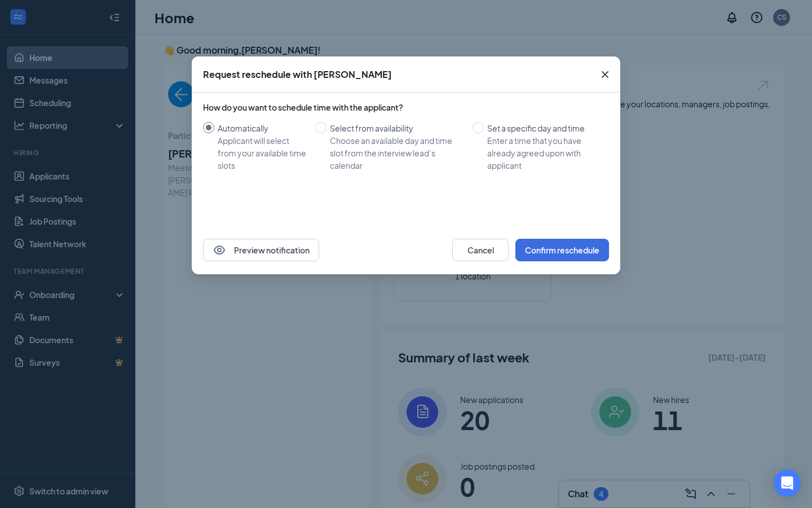  Describe the element at coordinates (397, 153) in the screenshot. I see `div: Choose an available day and time slot from the interview lead’s calendar` at that location.